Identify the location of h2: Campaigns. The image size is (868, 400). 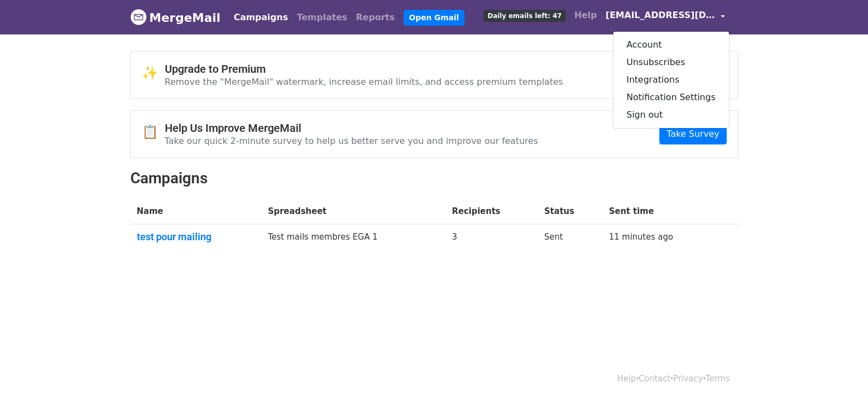
(434, 178).